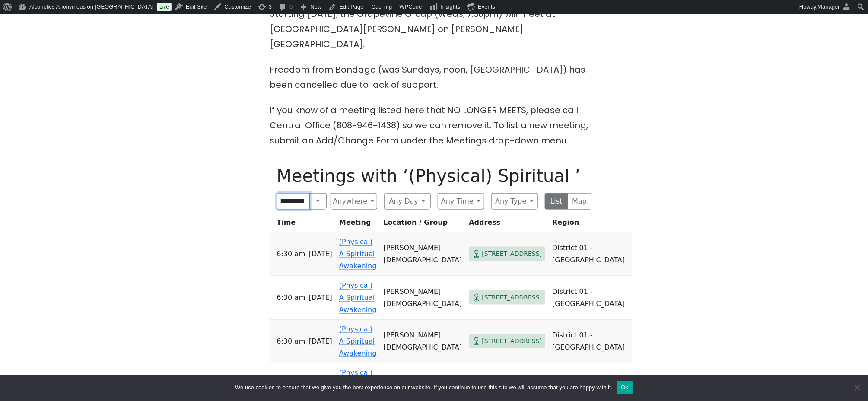 The width and height of the screenshot is (868, 401). I want to click on button: Map, so click(580, 202).